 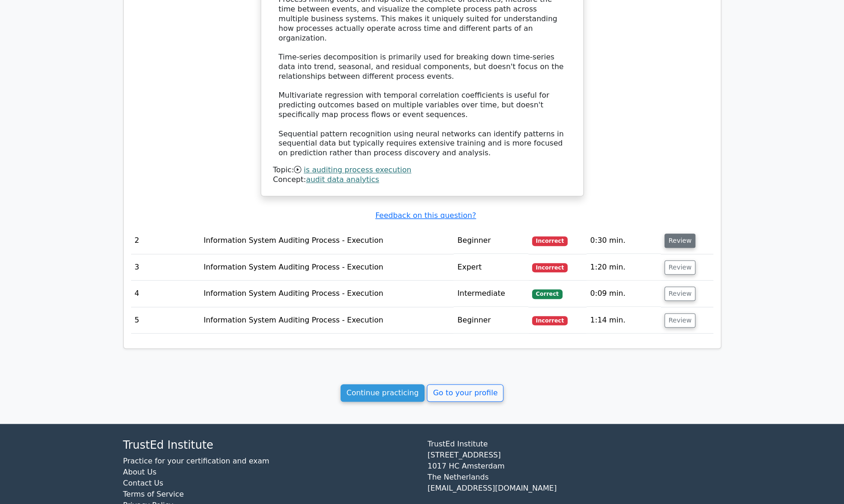 I want to click on a: Continue practicing, so click(x=383, y=393).